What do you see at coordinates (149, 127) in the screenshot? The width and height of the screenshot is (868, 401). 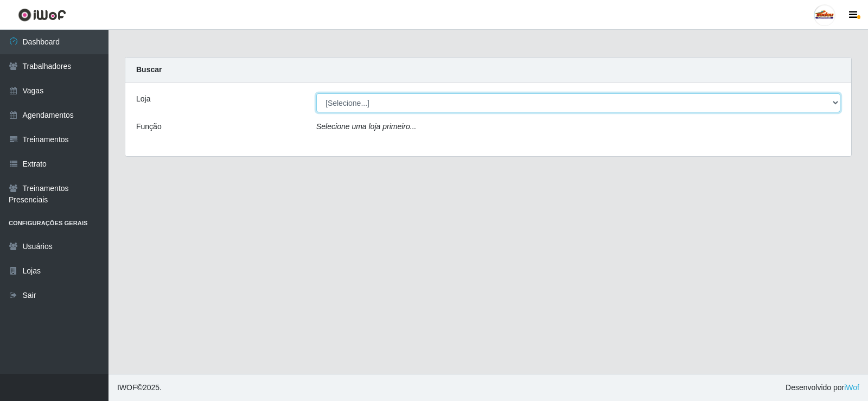 I see `label: Função` at bounding box center [149, 127].